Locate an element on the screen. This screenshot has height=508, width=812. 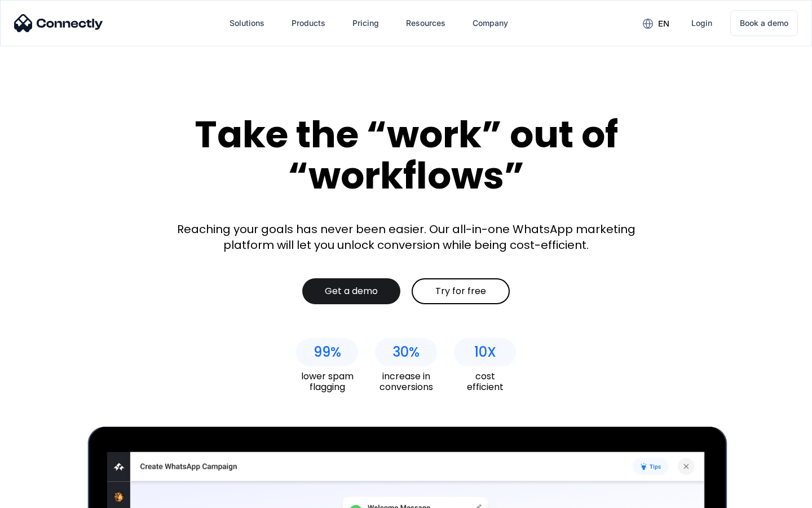
ul: Language list is located at coordinates (45, 496).